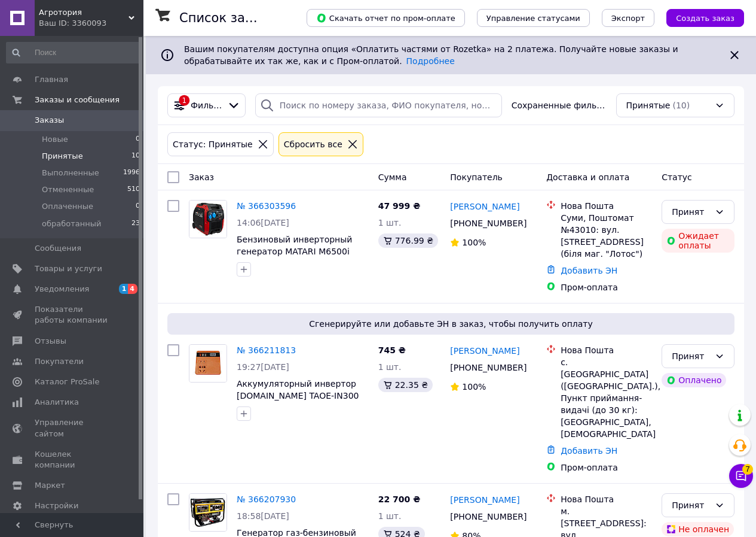 This screenshot has width=756, height=537. I want to click on a: № 366207930, so click(266, 499).